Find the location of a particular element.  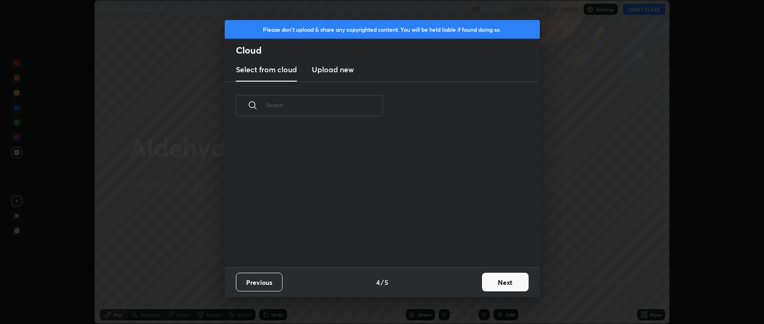

h3: Upload new is located at coordinates (333, 69).